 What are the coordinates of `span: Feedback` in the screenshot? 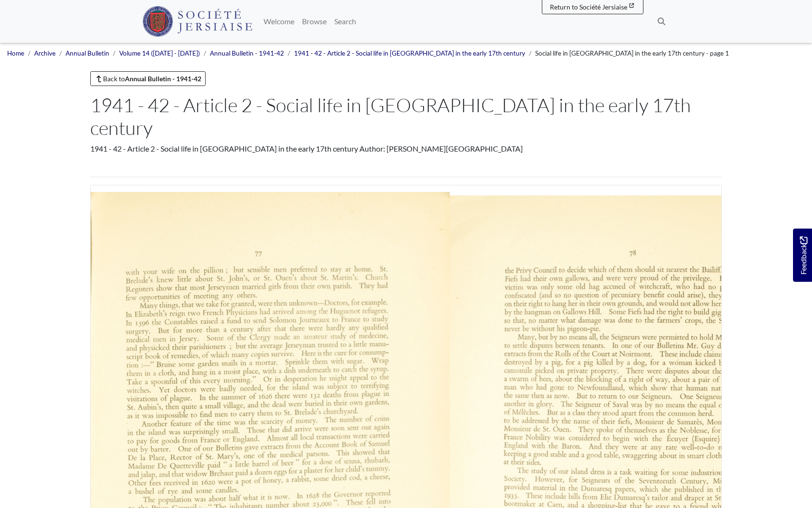 It's located at (804, 256).